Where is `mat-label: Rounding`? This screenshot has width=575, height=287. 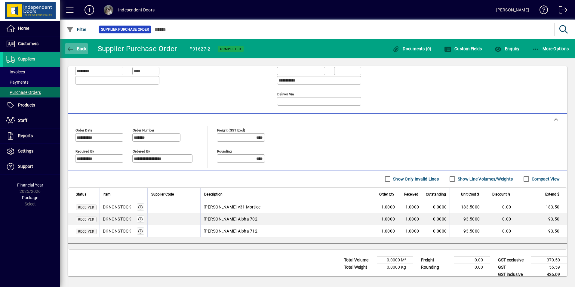 mat-label: Rounding is located at coordinates (224, 151).